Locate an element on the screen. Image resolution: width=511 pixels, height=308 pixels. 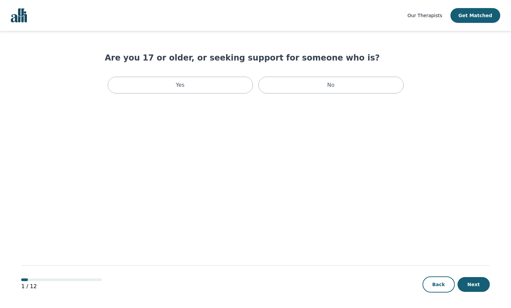
p: 1 / 12 is located at coordinates (62, 287).